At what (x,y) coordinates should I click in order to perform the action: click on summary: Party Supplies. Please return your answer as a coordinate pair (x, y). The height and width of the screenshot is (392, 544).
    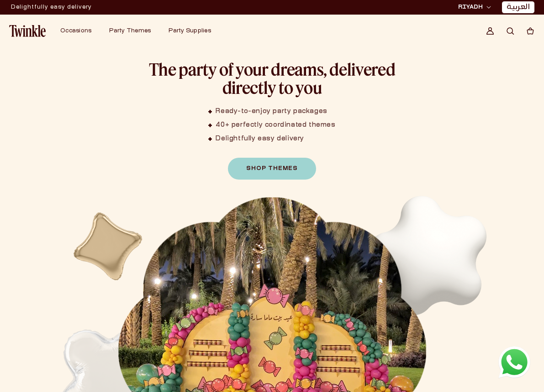
    Looking at the image, I should click on (193, 31).